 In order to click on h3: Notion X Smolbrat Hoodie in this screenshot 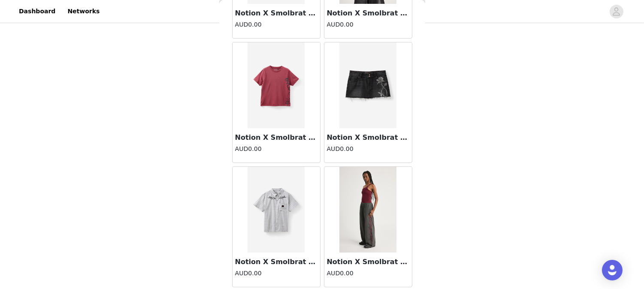, I will do `click(276, 13)`.